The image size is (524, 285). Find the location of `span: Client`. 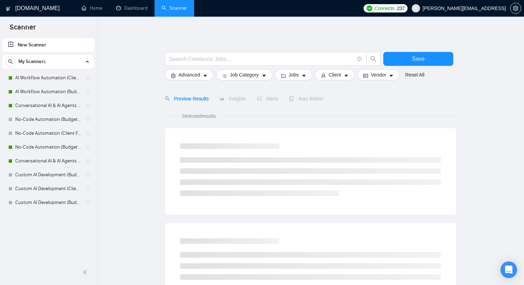

span: Client is located at coordinates (335, 75).